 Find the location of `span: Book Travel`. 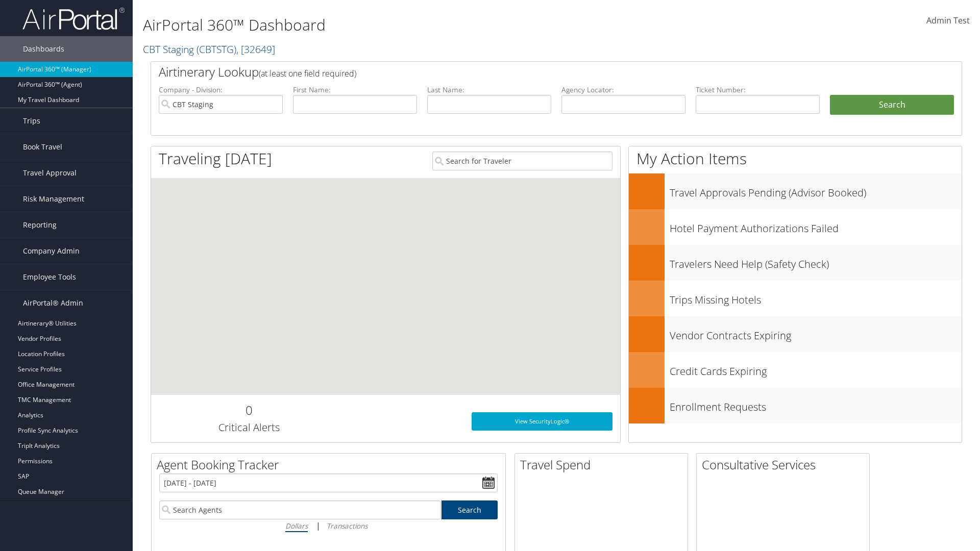

span: Book Travel is located at coordinates (42, 147).